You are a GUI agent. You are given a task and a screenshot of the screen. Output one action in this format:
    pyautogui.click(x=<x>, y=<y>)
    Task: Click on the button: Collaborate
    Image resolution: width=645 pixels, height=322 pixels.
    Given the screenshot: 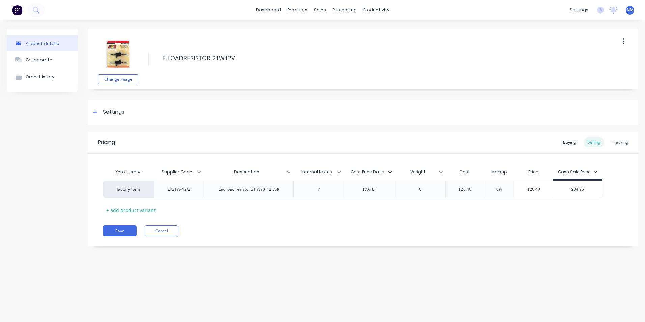 What is the action you would take?
    pyautogui.click(x=42, y=60)
    